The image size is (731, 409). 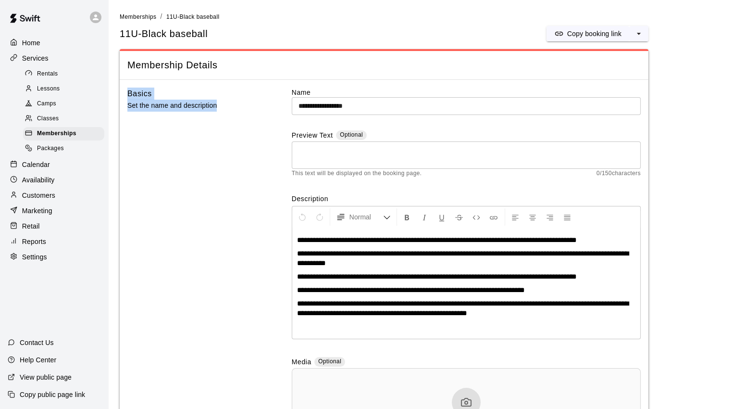 I want to click on a: Packages, so click(x=65, y=149).